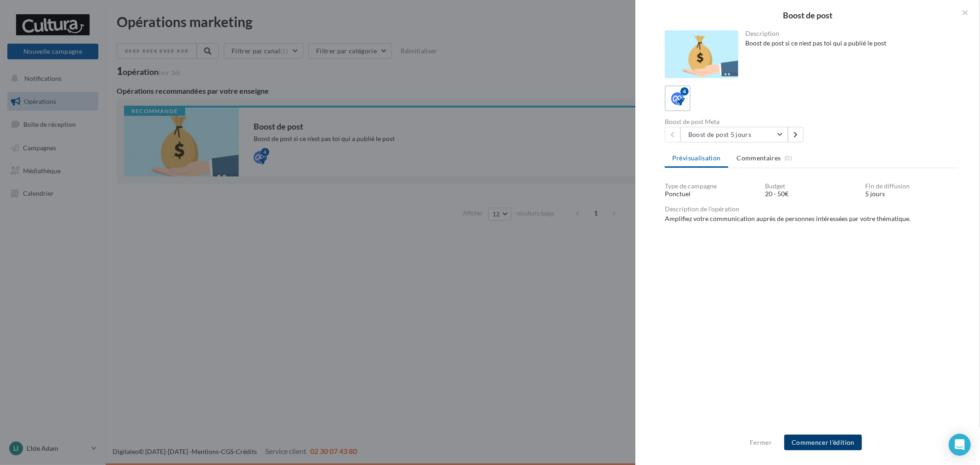 The height and width of the screenshot is (465, 980). I want to click on button: Boost de post 5 jours, so click(734, 135).